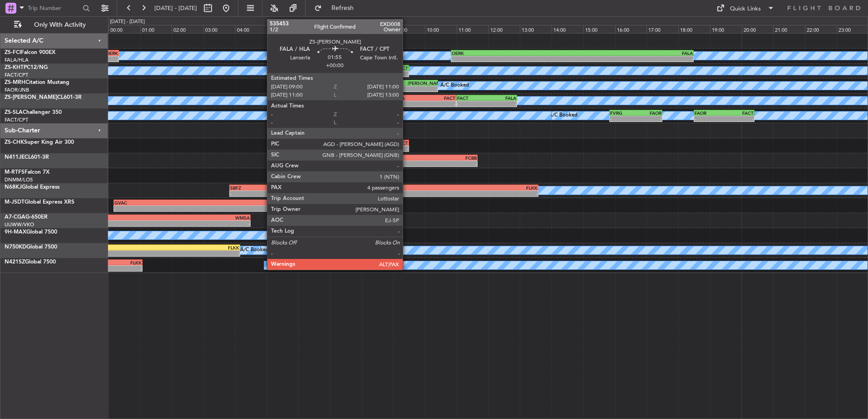 The height and width of the screenshot is (419, 868). I want to click on div: 16:00, so click(631, 29).